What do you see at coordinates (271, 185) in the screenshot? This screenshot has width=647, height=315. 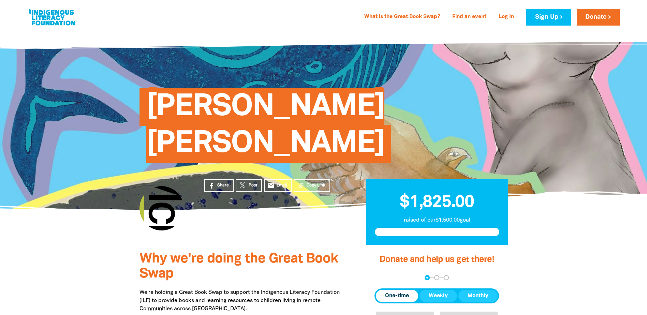 I see `i: email` at bounding box center [271, 185].